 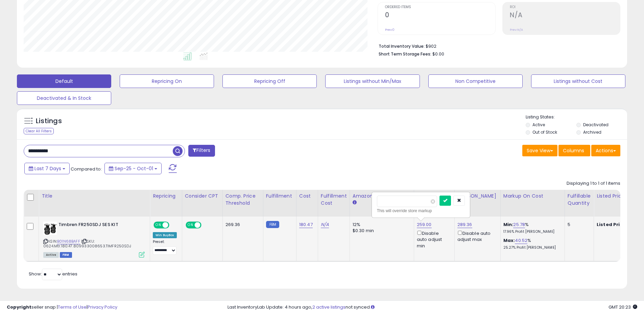 What do you see at coordinates (201, 150) in the screenshot?
I see `button: Filters` at bounding box center [201, 150].